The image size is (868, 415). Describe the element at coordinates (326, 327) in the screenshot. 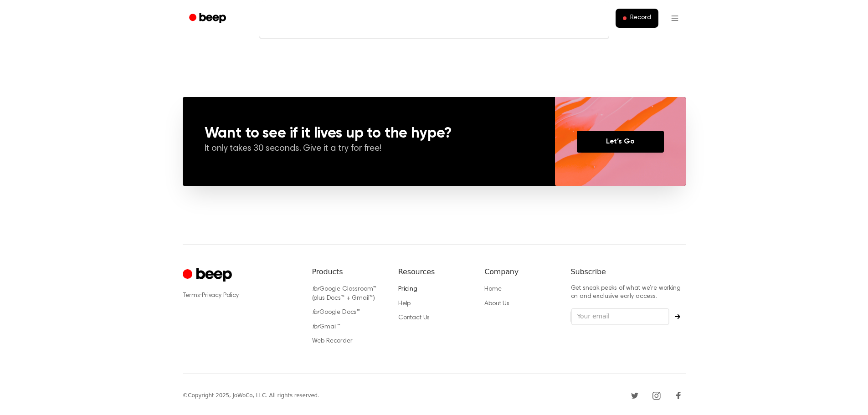

I see `a: forGmail™` at that location.